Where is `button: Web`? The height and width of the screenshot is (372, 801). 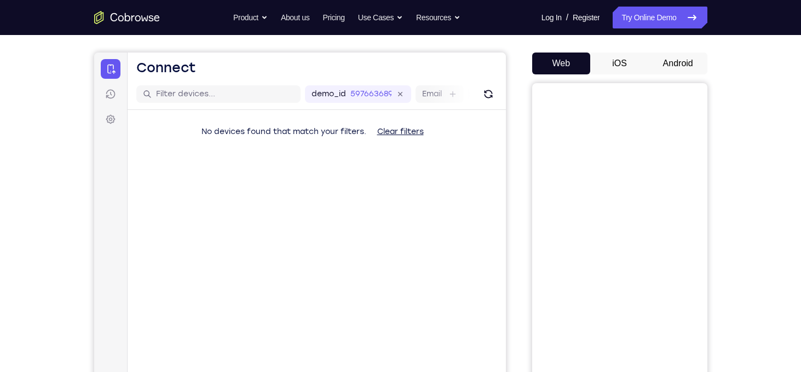 button: Web is located at coordinates (561, 64).